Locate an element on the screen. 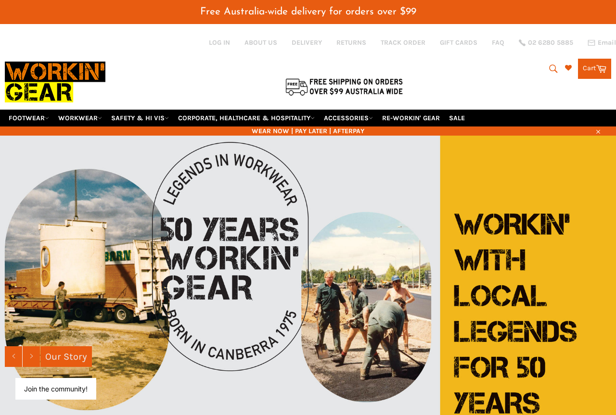  span: 02 6280 5885 is located at coordinates (550, 43).